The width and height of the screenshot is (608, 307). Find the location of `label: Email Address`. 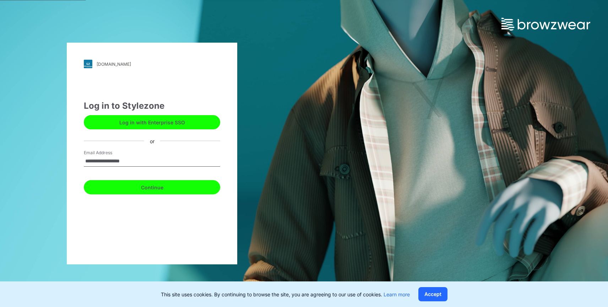

label: Email Address is located at coordinates (109, 153).